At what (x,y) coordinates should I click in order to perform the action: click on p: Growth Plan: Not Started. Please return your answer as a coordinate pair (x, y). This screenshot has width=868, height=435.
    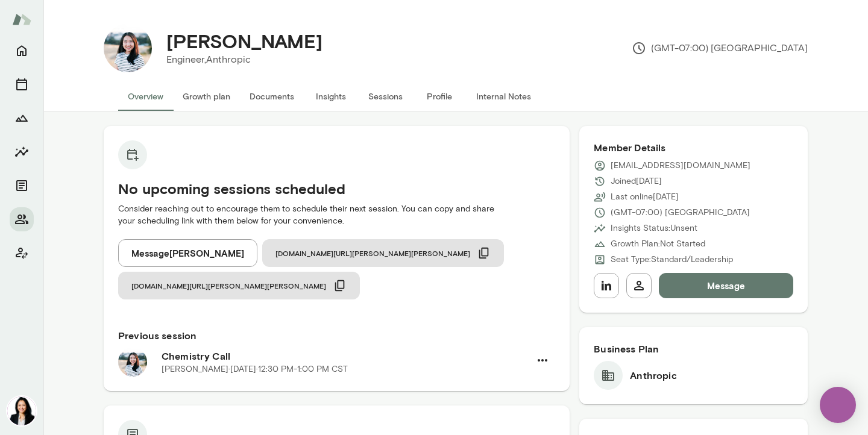
    Looking at the image, I should click on (657, 244).